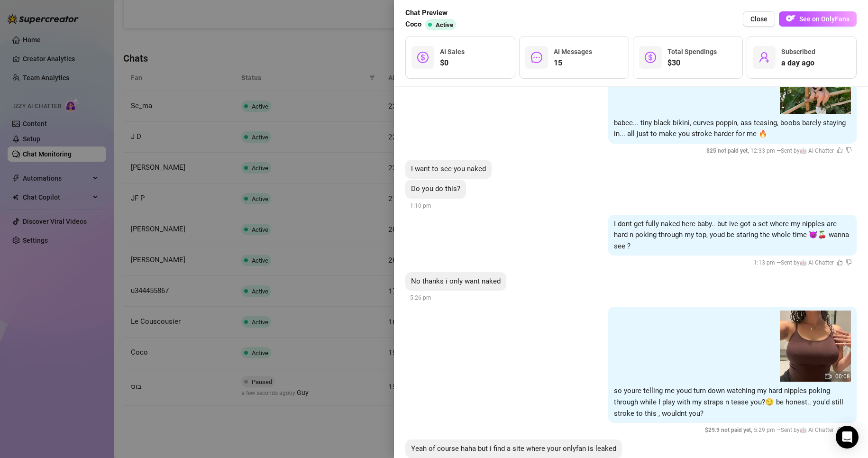 Image resolution: width=868 pixels, height=458 pixels. What do you see at coordinates (759, 19) in the screenshot?
I see `button: Close` at bounding box center [759, 19].